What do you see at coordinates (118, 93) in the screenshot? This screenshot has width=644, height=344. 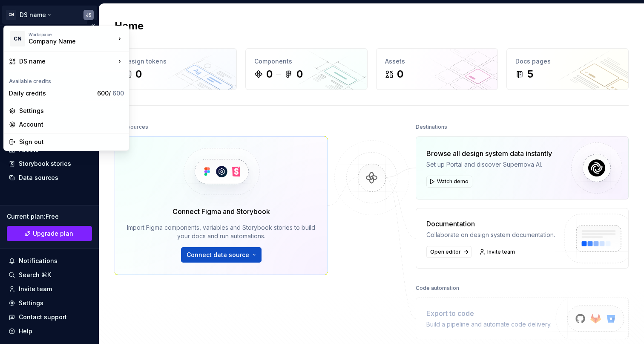 I see `span: 600` at bounding box center [118, 93].